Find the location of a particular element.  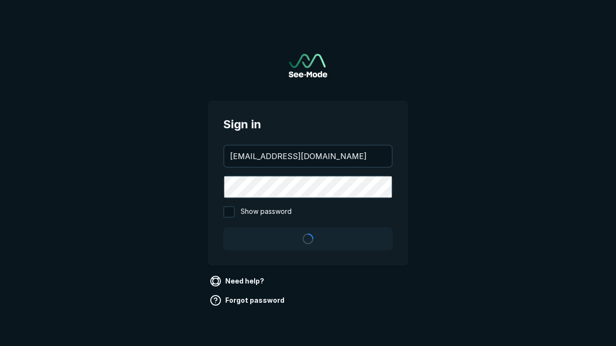

a: Go to sign in is located at coordinates (308, 65).